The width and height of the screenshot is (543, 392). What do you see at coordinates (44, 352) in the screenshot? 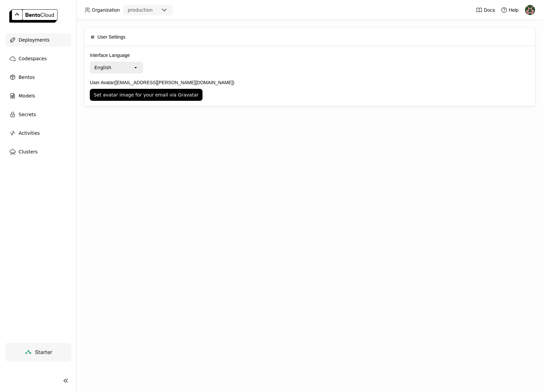
I see `span: Starter` at bounding box center [44, 352].